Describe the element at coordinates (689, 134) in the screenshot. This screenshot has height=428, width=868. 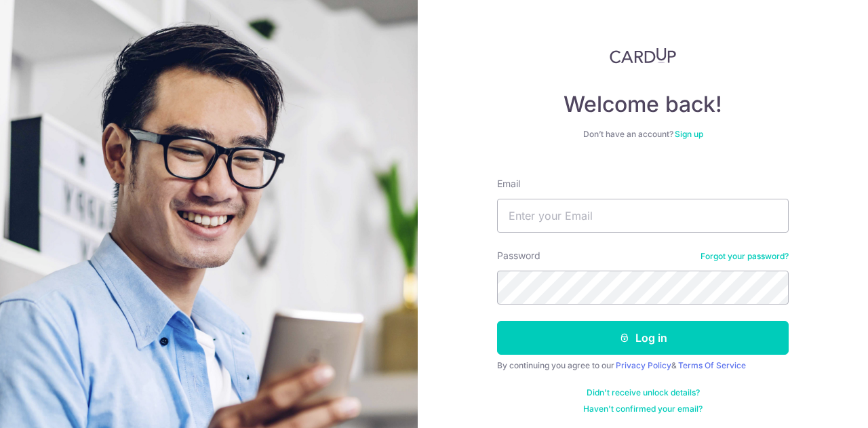
I see `a: Sign up` at that location.